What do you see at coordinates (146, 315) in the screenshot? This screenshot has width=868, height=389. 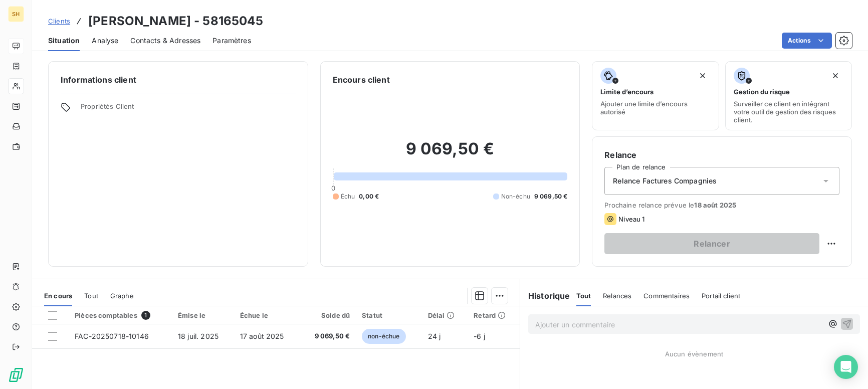 I see `span: 1` at bounding box center [146, 315].